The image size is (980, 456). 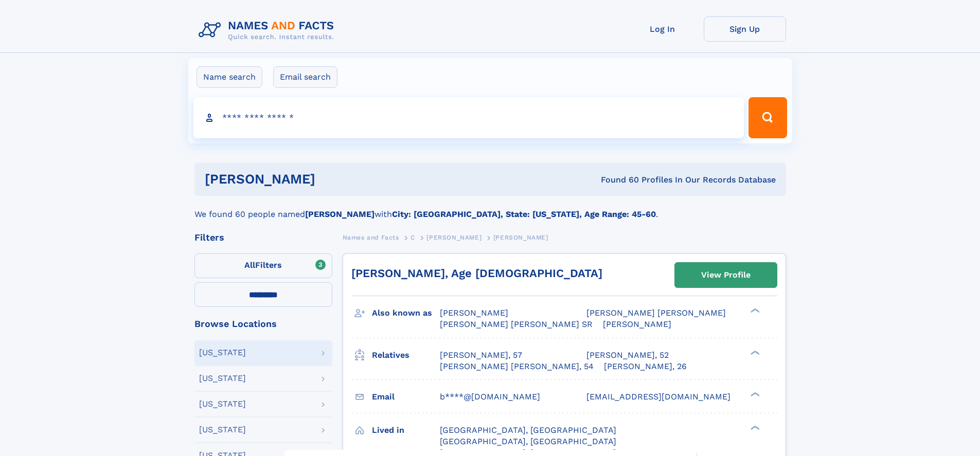 What do you see at coordinates (406, 397) in the screenshot?
I see `h3: Email` at bounding box center [406, 397].